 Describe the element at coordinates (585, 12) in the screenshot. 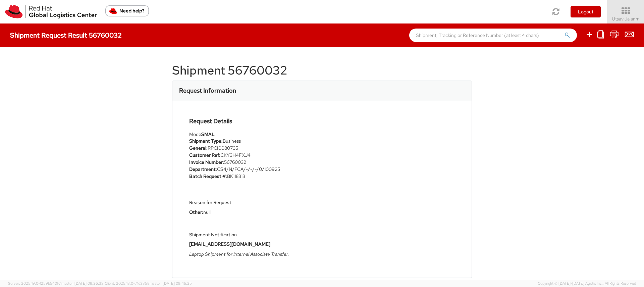

I see `button: Logout` at that location.